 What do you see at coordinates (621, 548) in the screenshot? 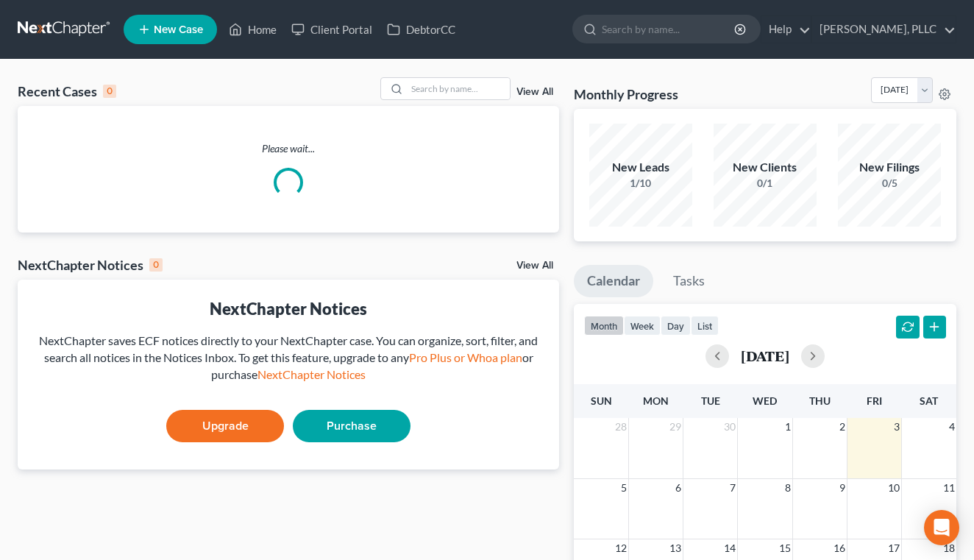
I see `span: 12` at bounding box center [621, 548].